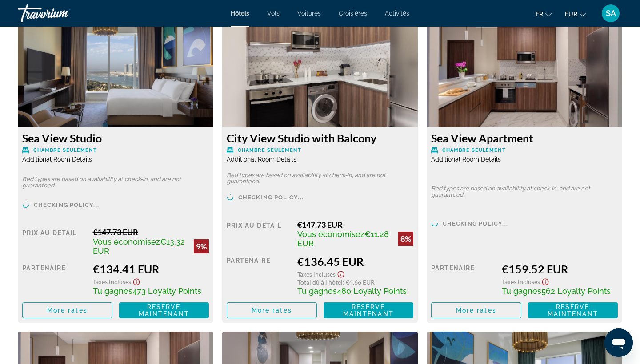  Describe the element at coordinates (352, 13) in the screenshot. I see `span: Croisières` at that location.